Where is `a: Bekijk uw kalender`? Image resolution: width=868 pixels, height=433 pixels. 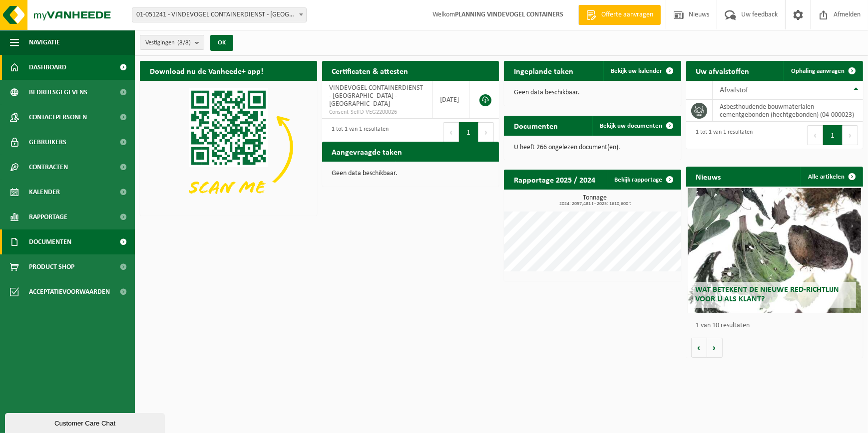 a: Bekijk uw kalender is located at coordinates (642, 71).